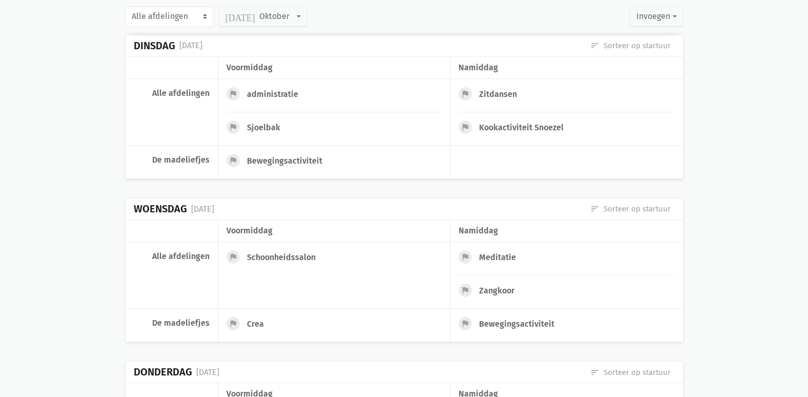  Describe the element at coordinates (502, 94) in the screenshot. I see `div: Zitdansen` at that location.